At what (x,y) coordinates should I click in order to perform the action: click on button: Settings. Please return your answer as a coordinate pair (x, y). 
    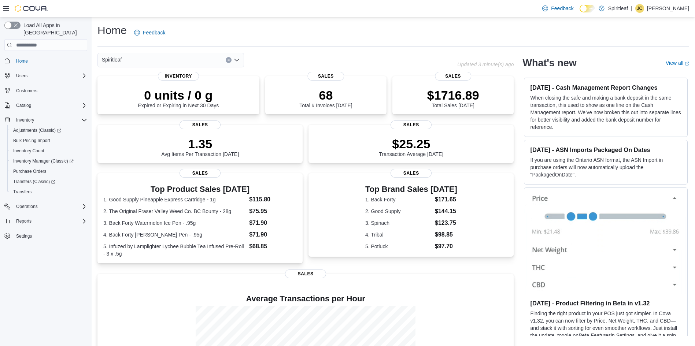
    Looking at the image, I should click on (46, 236).